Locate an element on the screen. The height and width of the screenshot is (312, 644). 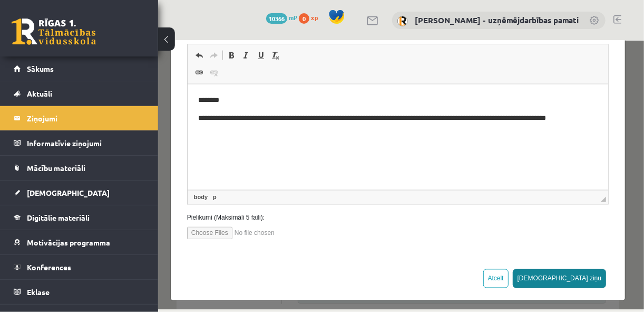
a: Ziņojumi is located at coordinates (79, 118).